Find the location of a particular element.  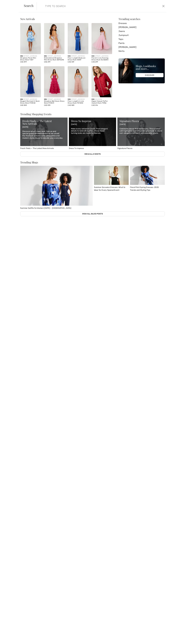

span: Summer Occasion Dresses: What to Wear for Every Special Event is located at coordinates (110, 189).